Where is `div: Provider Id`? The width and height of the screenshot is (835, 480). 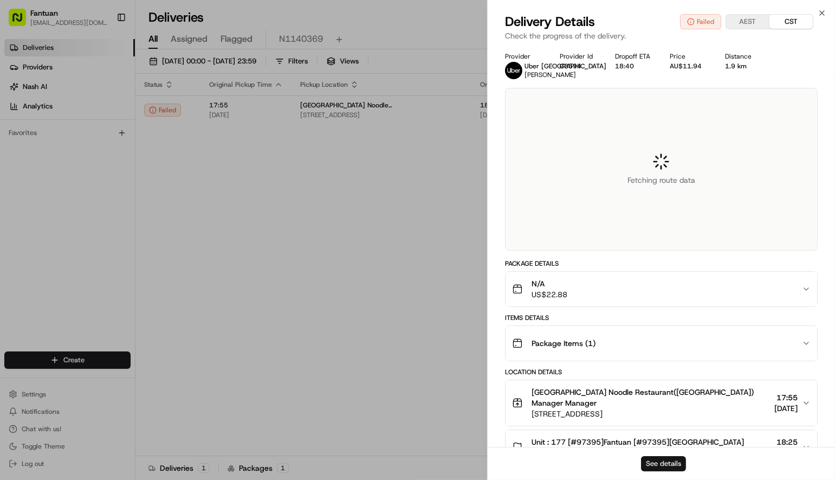 div: Provider Id is located at coordinates (579, 56).